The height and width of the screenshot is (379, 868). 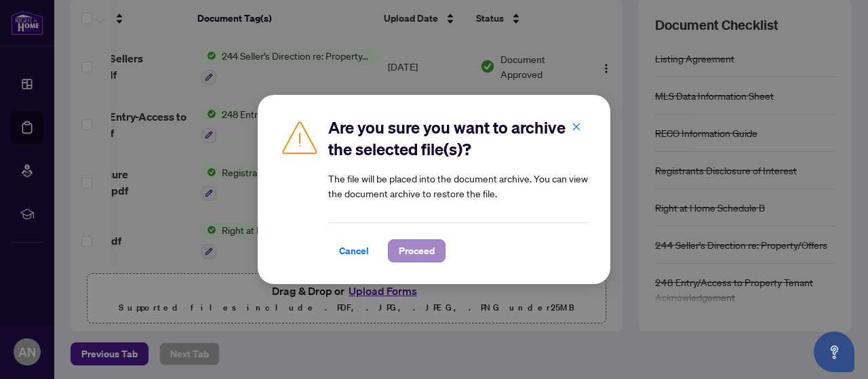 I want to click on button: Proceed, so click(x=417, y=251).